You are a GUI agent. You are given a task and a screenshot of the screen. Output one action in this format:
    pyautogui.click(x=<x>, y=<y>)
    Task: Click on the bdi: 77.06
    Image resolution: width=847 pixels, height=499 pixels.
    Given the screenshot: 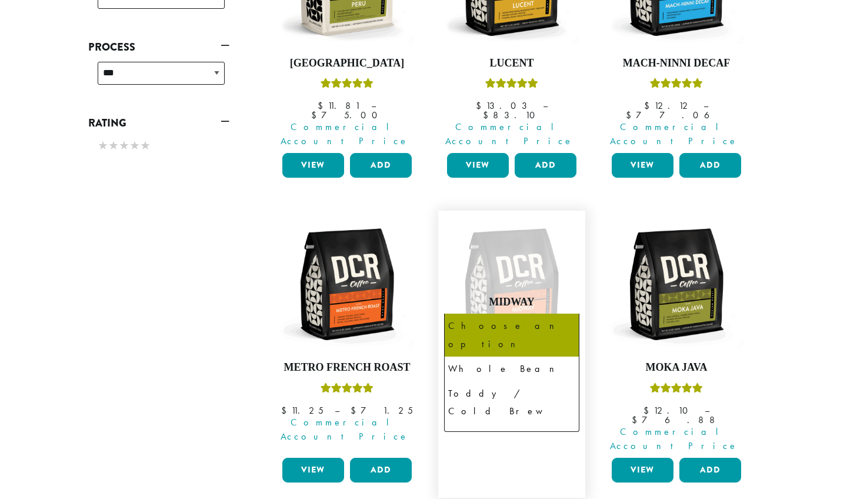 What is the action you would take?
    pyautogui.click(x=676, y=115)
    